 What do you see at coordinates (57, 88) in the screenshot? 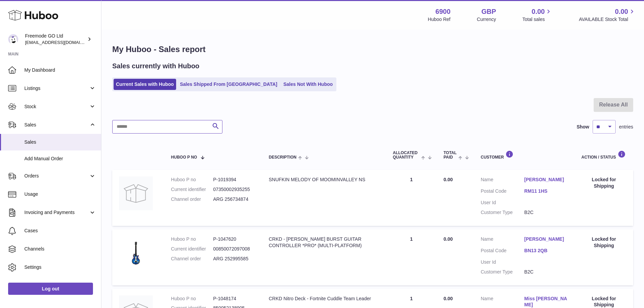
I see `span: Listings` at bounding box center [57, 88].